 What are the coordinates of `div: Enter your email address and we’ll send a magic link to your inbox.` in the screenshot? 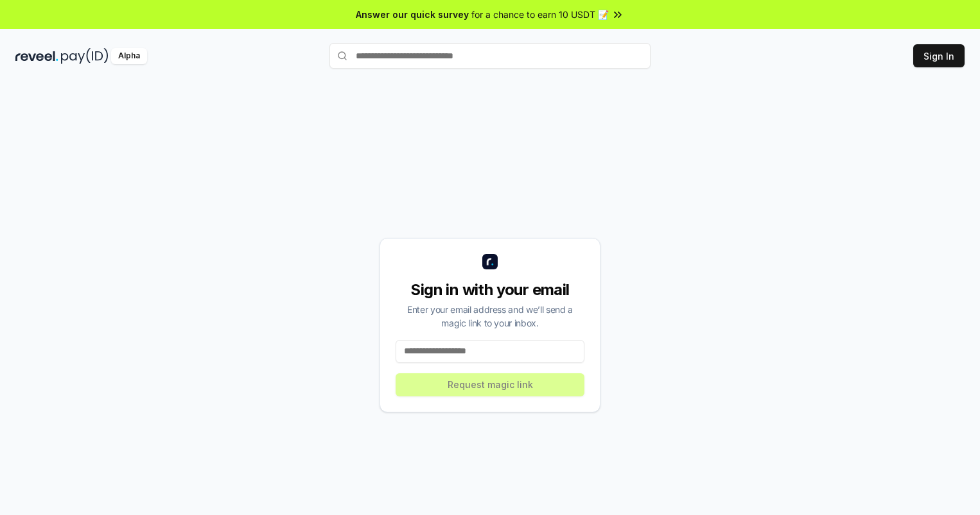 It's located at (490, 316).